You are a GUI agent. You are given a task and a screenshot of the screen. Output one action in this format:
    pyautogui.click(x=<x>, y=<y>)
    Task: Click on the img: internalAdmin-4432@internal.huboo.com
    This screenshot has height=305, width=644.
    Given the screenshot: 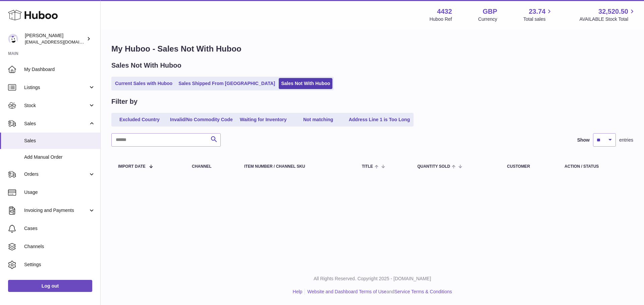 What is the action you would take?
    pyautogui.click(x=13, y=39)
    